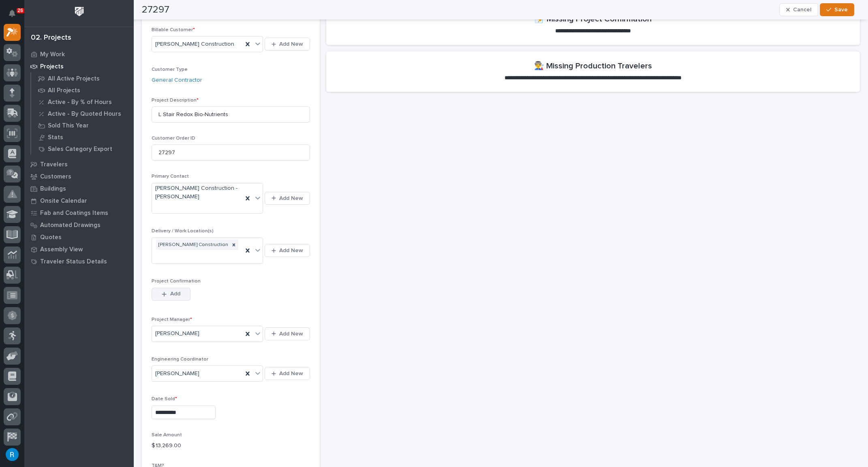 The width and height of the screenshot is (868, 467). I want to click on span: Billable Customer, so click(173, 30).